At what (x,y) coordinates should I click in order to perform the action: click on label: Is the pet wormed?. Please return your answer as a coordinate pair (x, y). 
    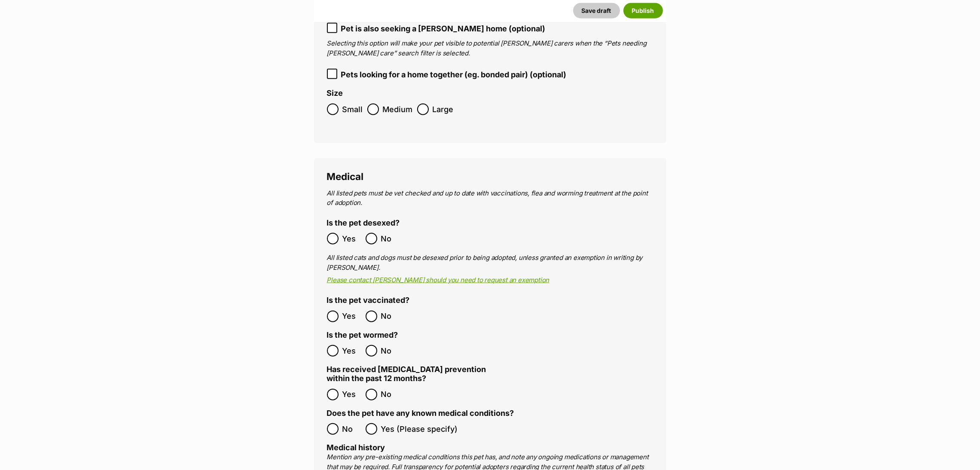
    Looking at the image, I should click on (363, 335).